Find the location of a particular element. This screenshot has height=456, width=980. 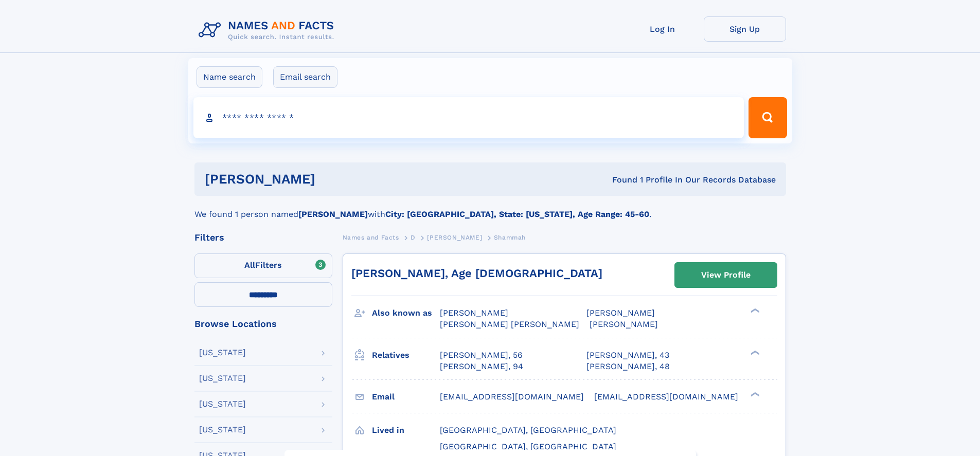

a: Sign Up is located at coordinates (745, 29).